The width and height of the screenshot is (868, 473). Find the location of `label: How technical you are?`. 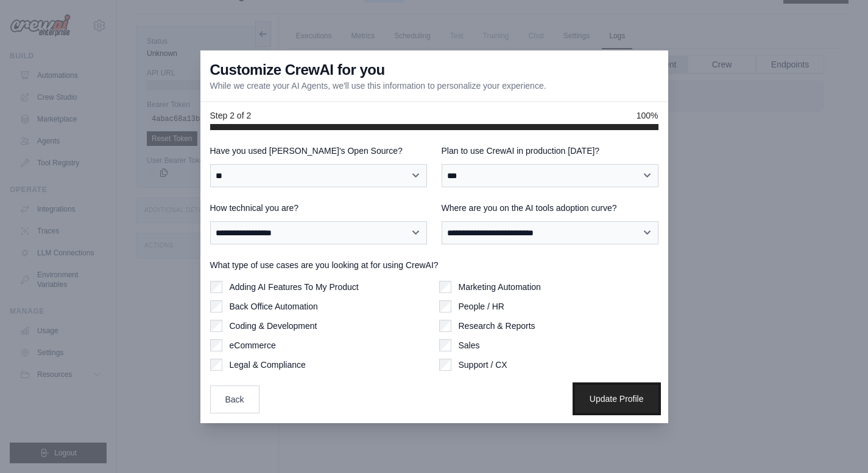

label: How technical you are? is located at coordinates (319, 208).